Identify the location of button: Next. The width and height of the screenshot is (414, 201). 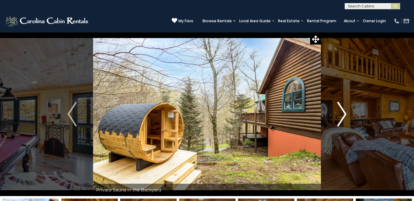
(342, 114).